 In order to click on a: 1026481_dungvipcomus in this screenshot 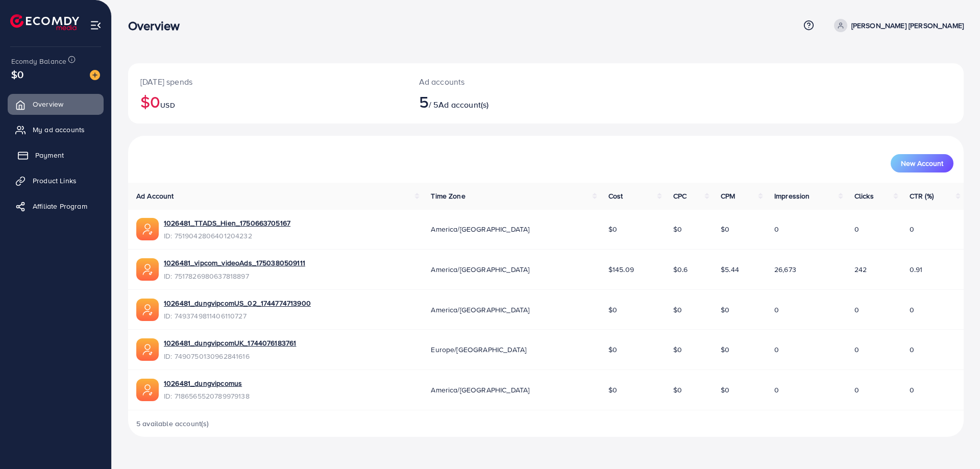, I will do `click(203, 383)`.